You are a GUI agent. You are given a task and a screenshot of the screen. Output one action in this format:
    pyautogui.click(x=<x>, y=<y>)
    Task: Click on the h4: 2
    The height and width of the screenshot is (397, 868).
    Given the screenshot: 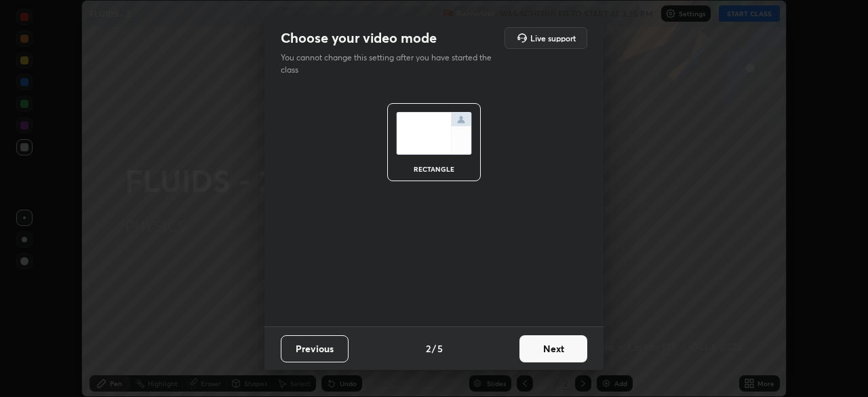 What is the action you would take?
    pyautogui.click(x=428, y=348)
    